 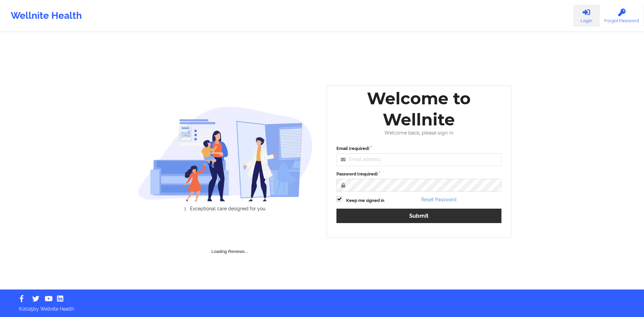 I want to click on label: Email (required), so click(x=419, y=149).